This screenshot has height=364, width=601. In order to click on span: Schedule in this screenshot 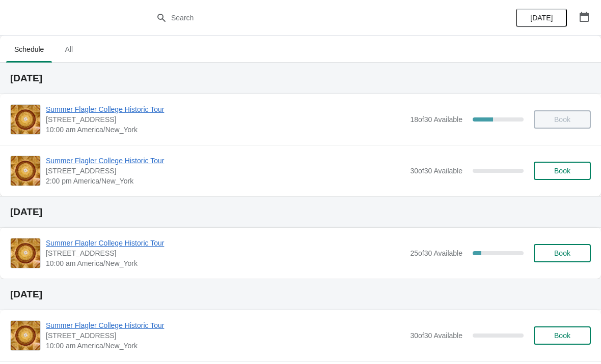, I will do `click(29, 49)`.